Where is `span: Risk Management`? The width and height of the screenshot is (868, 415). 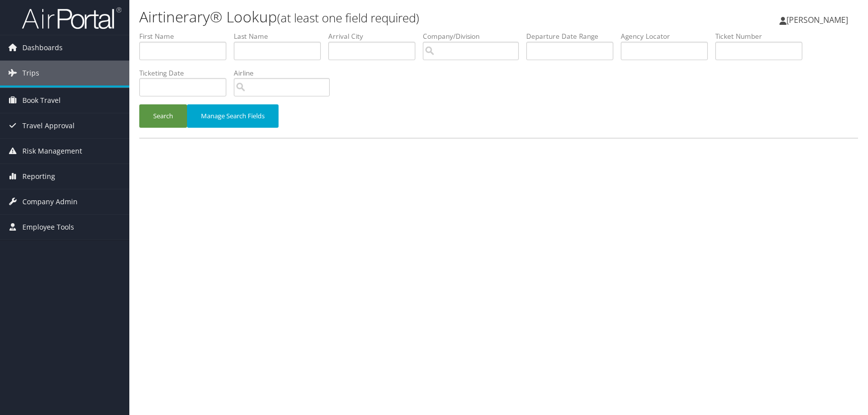
span: Risk Management is located at coordinates (52, 152).